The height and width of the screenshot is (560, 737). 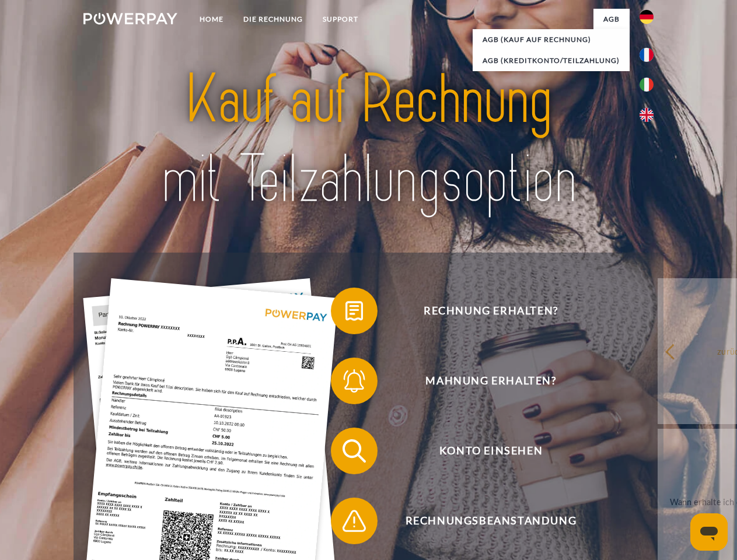 I want to click on span: Rechnungsbeanstandung, so click(x=491, y=521).